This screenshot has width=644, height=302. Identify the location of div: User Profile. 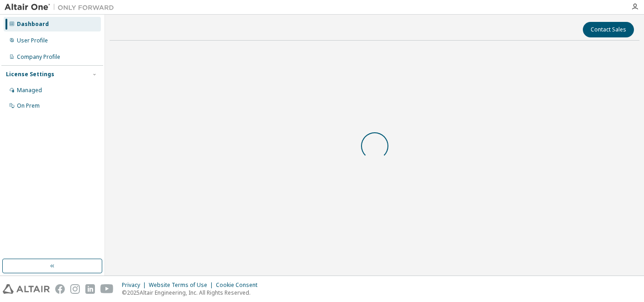
(32, 41).